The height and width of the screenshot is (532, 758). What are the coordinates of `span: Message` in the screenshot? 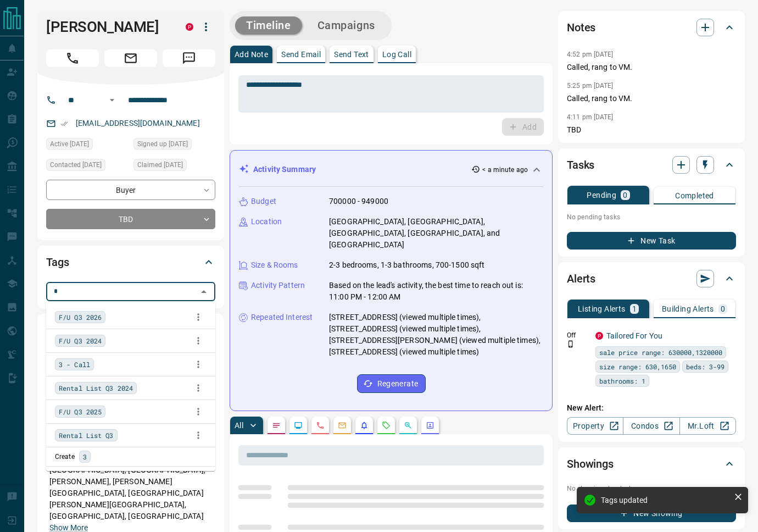 It's located at (189, 58).